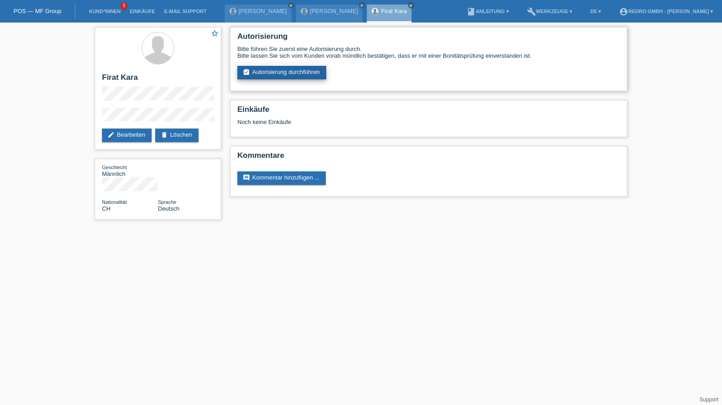 The height and width of the screenshot is (405, 722). What do you see at coordinates (709, 400) in the screenshot?
I see `a: Support` at bounding box center [709, 400].